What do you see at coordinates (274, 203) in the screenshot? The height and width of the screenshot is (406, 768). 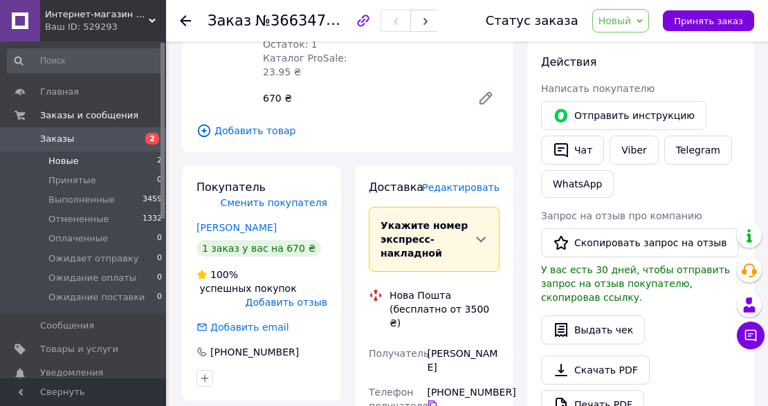 I see `span: Сменить покупателя` at bounding box center [274, 203].